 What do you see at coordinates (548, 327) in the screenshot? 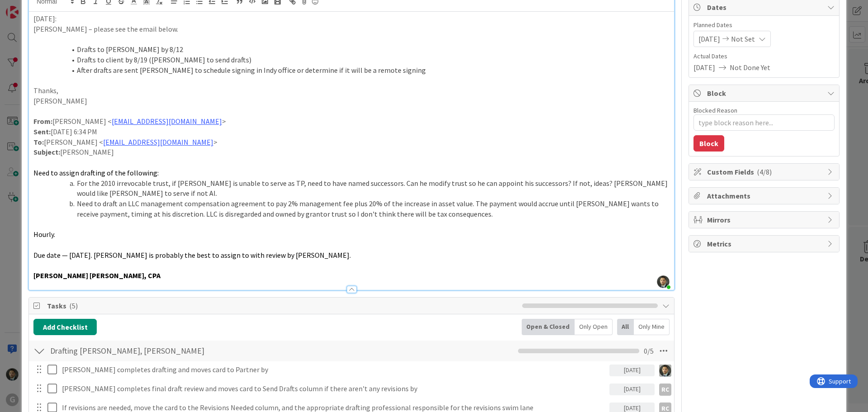
I see `div: Open & Closed` at bounding box center [548, 327].